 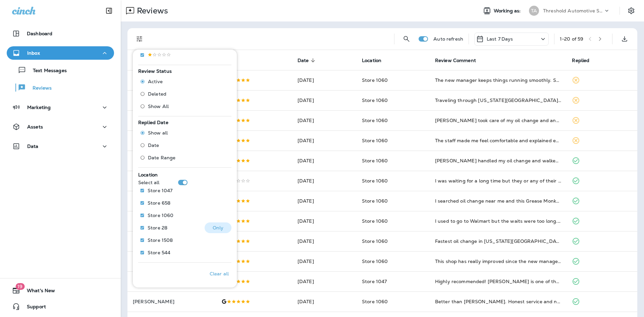 I want to click on button: Text Messages, so click(x=60, y=70).